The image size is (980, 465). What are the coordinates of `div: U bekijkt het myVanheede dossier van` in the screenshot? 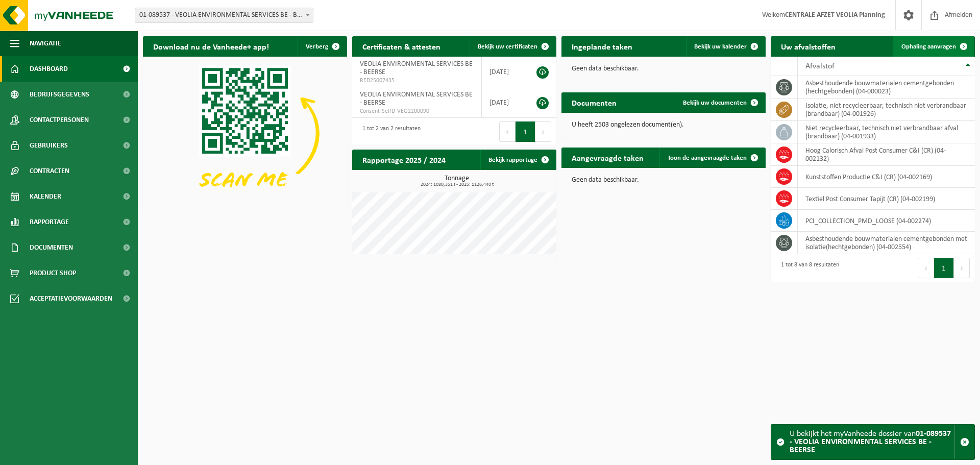 It's located at (872, 442).